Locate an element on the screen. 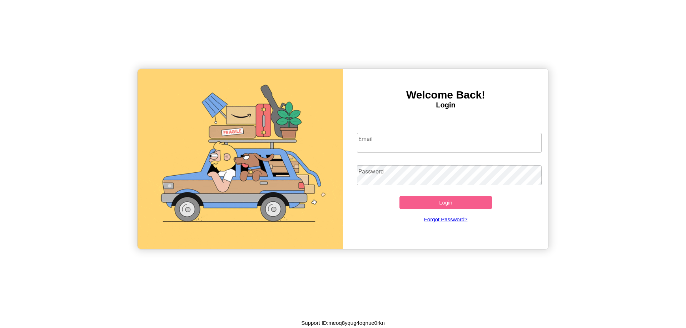 The width and height of the screenshot is (686, 328). a: Forgot Password? is located at coordinates (446, 219).